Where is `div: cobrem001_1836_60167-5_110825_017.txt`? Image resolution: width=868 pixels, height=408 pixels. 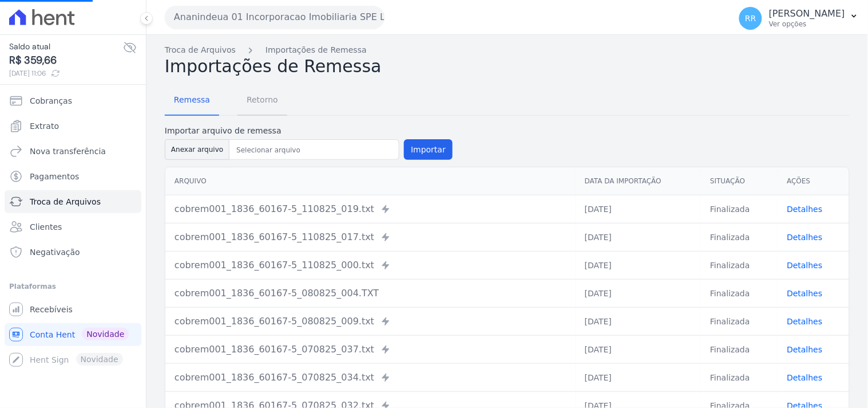
div: cobrem001_1836_60167-5_110825_017.txt is located at coordinates (370, 237).